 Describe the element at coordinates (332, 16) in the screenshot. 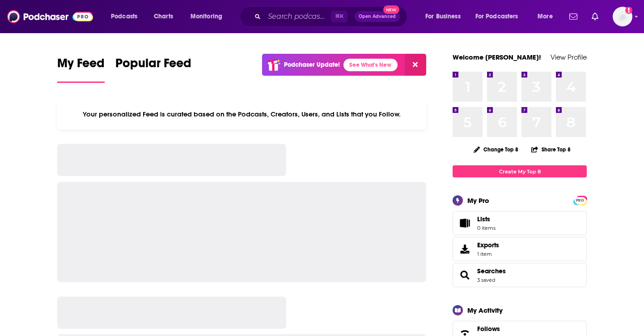

I see `div: Search podcasts, credits, & more...` at that location.